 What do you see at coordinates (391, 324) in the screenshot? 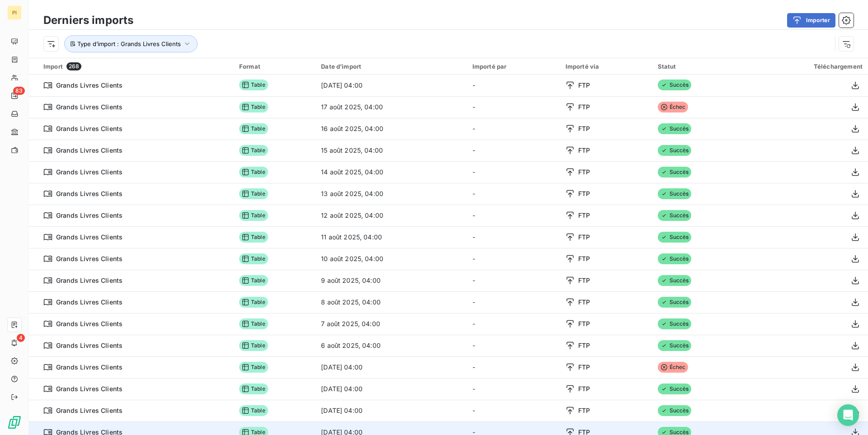
I see `td: 7 août 2025, 04:00` at bounding box center [391, 324].